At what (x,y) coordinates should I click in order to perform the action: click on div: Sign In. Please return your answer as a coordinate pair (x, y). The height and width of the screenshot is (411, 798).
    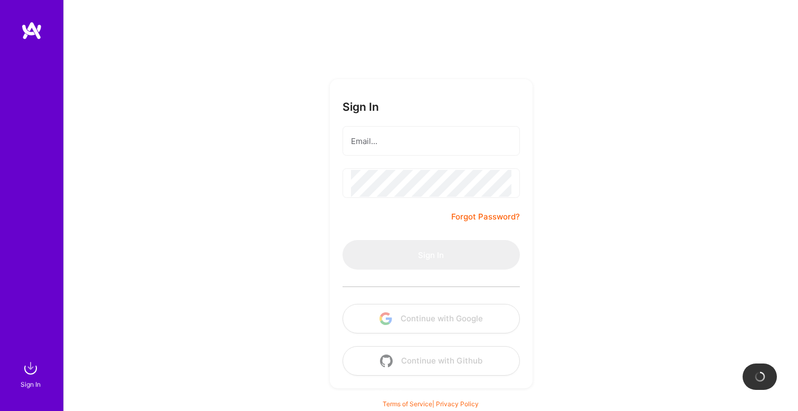
    Looking at the image, I should click on (31, 384).